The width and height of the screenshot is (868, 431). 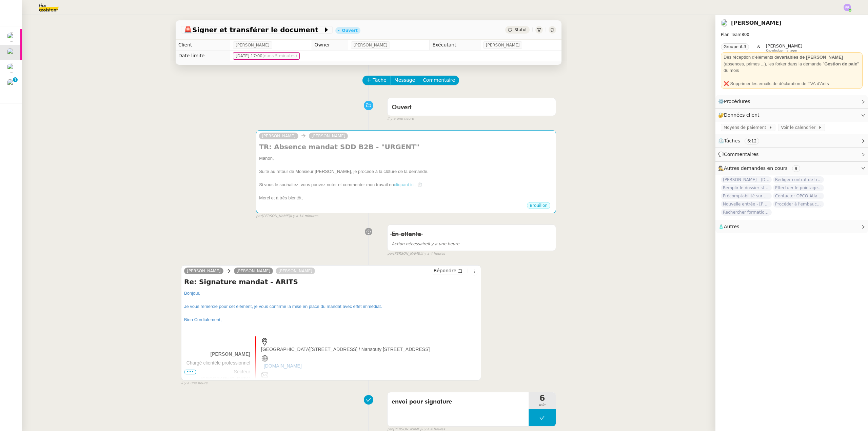 I want to click on div: Ouvert, so click(x=350, y=31).